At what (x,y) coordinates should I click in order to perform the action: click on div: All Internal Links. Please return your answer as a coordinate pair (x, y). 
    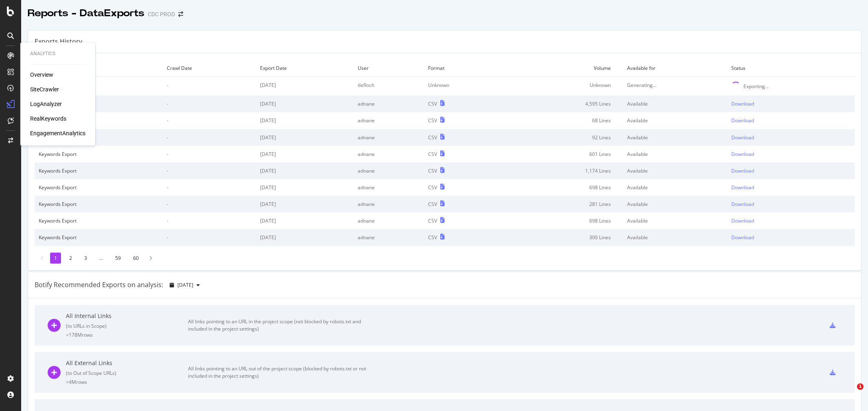
    Looking at the image, I should click on (127, 316).